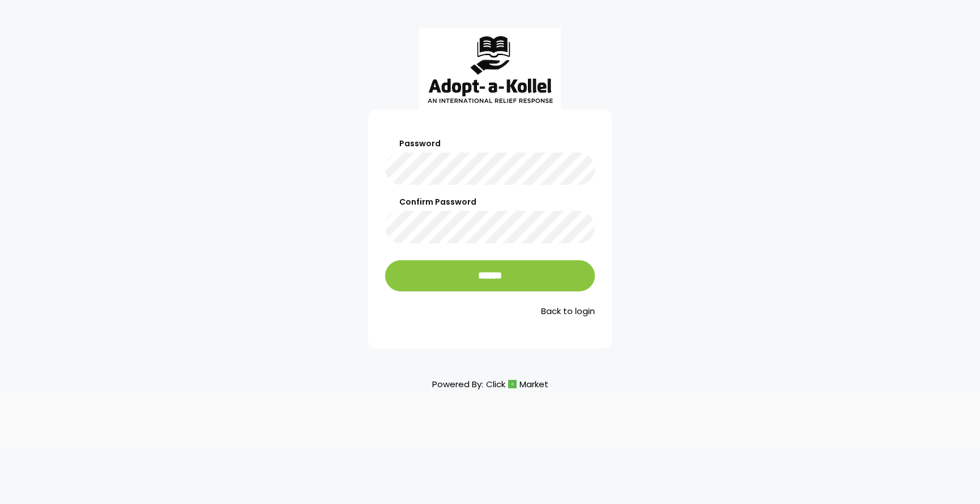 This screenshot has height=504, width=980. Describe the element at coordinates (490, 143) in the screenshot. I see `label: Password` at that location.